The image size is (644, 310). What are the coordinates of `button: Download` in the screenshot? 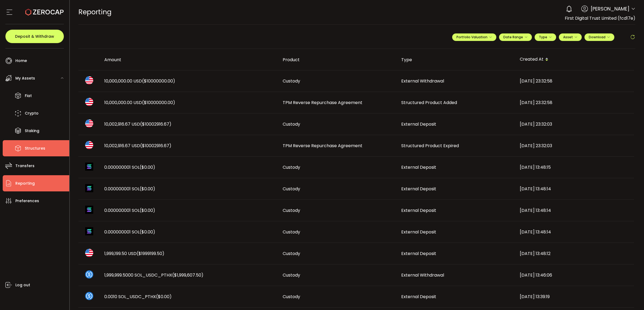 It's located at (599, 37).